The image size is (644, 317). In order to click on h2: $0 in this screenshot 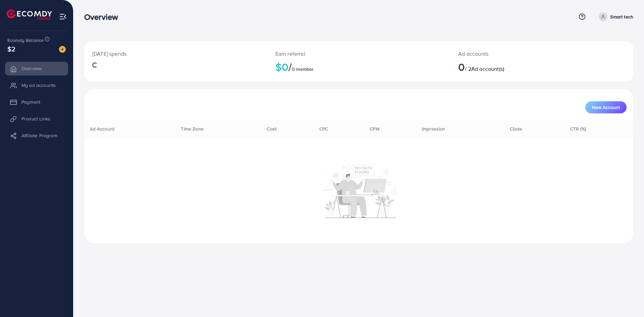, I will do `click(359, 67)`.